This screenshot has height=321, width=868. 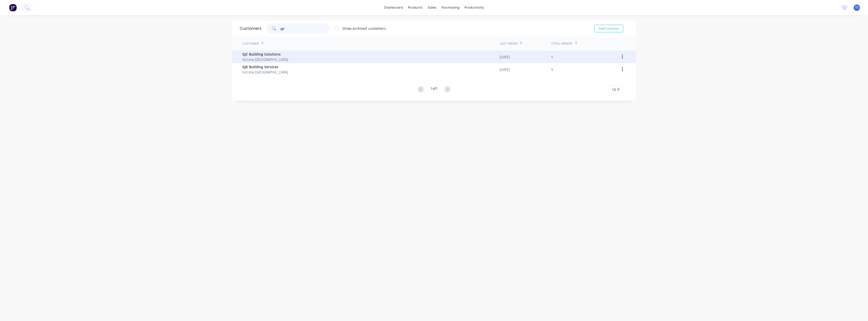 I want to click on span: TS, so click(x=857, y=7).